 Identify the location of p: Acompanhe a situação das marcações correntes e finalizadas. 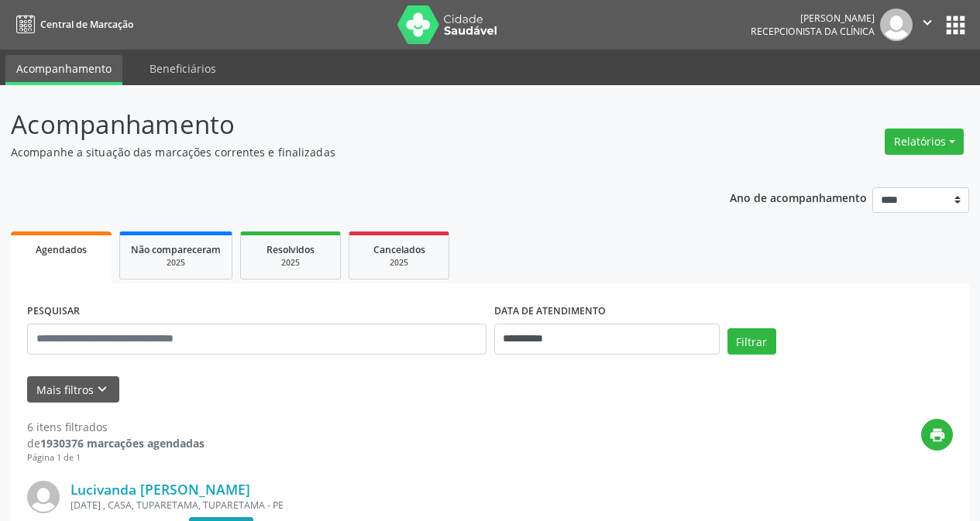
(346, 152).